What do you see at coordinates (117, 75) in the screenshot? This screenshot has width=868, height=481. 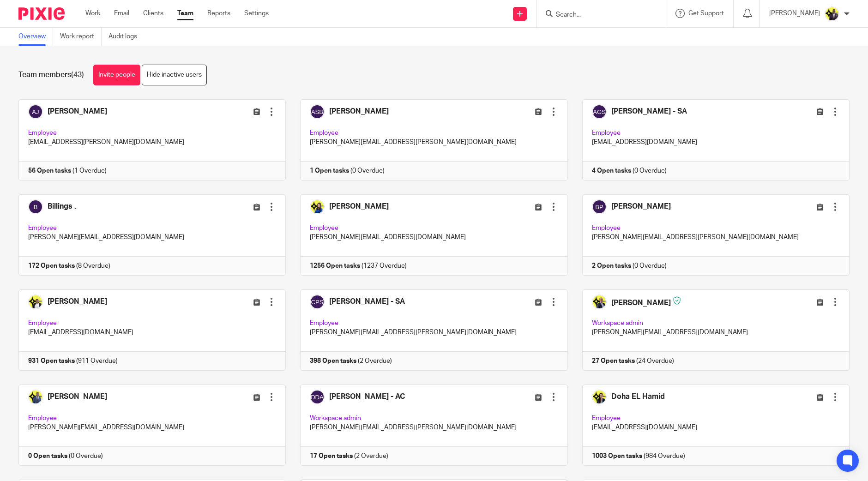 I see `a: Invite people` at bounding box center [117, 75].